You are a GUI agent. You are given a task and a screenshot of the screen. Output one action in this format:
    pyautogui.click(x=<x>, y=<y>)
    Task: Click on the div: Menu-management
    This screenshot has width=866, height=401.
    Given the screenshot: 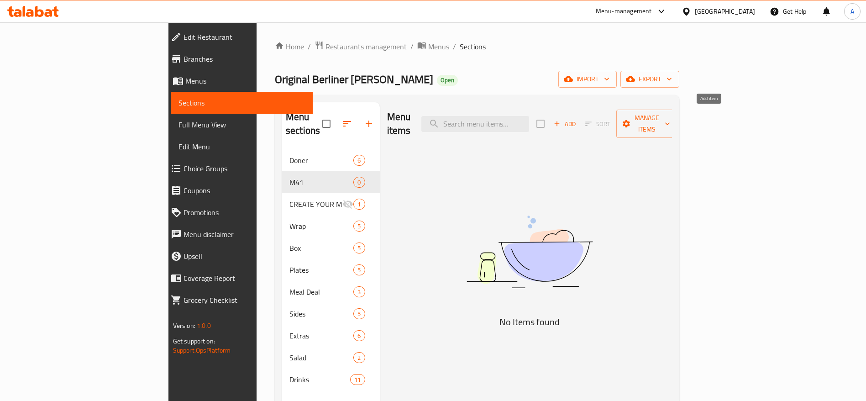 What is the action you would take?
    pyautogui.click(x=623, y=11)
    